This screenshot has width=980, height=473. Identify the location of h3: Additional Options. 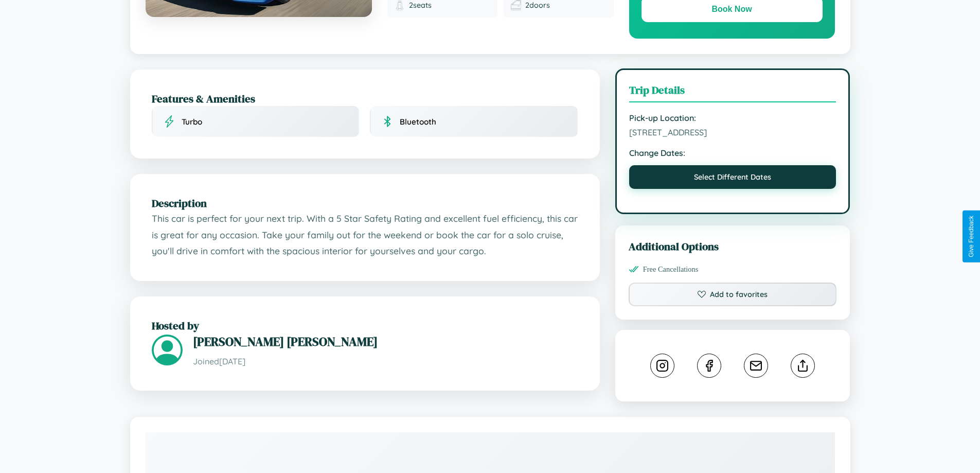
(733, 246).